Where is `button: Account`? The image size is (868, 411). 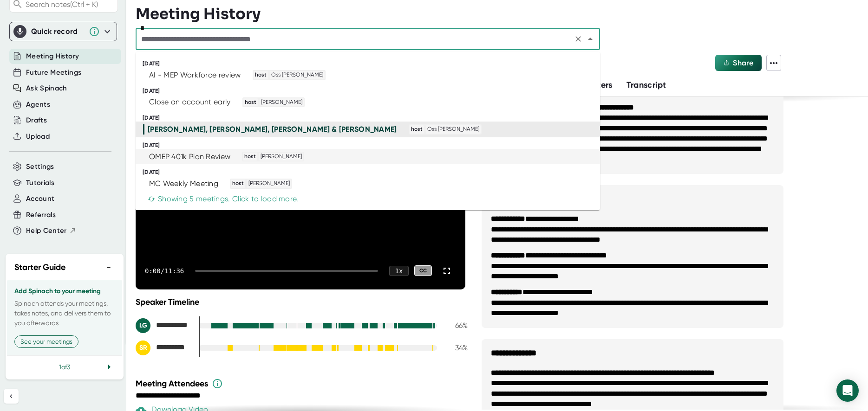
button: Account is located at coordinates (40, 199).